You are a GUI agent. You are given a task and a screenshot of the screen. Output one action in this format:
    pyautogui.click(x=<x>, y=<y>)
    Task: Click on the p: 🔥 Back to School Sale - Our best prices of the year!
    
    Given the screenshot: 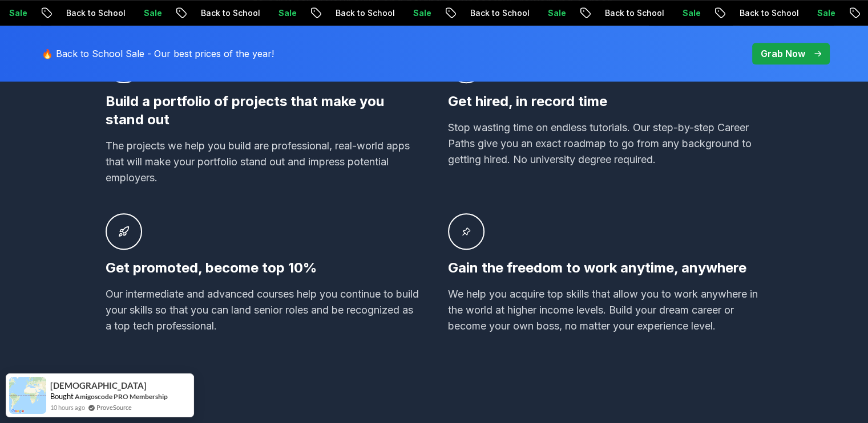 What is the action you would take?
    pyautogui.click(x=157, y=54)
    